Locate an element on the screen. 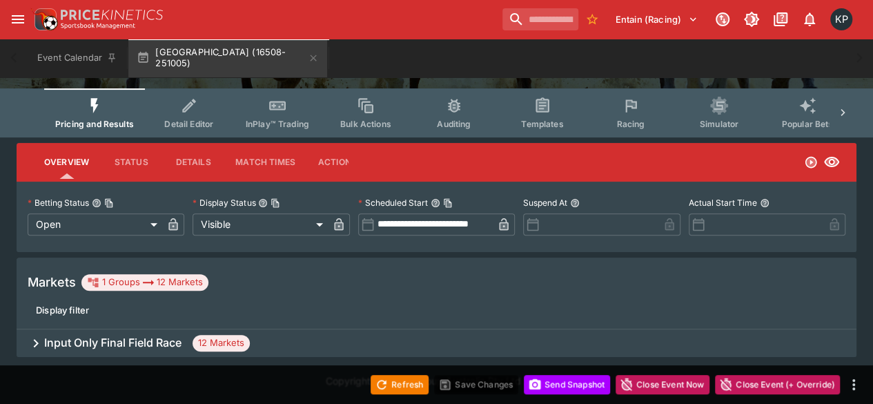 Image resolution: width=873 pixels, height=404 pixels. button: Overview is located at coordinates (66, 162).